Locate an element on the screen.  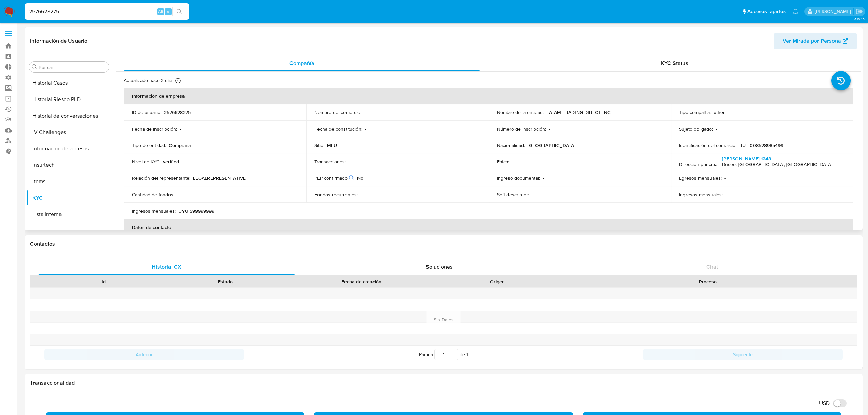
p: Fatca : is located at coordinates (503, 161).